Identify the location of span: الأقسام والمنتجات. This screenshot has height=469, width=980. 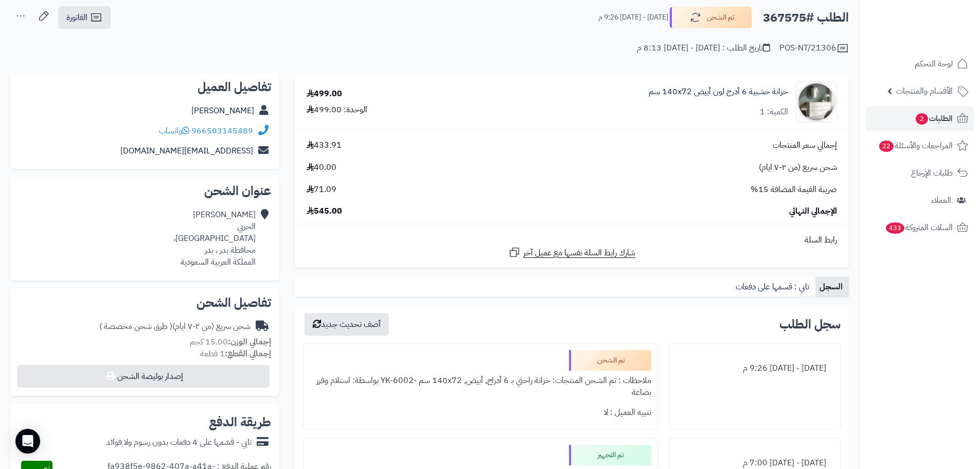
(924, 91).